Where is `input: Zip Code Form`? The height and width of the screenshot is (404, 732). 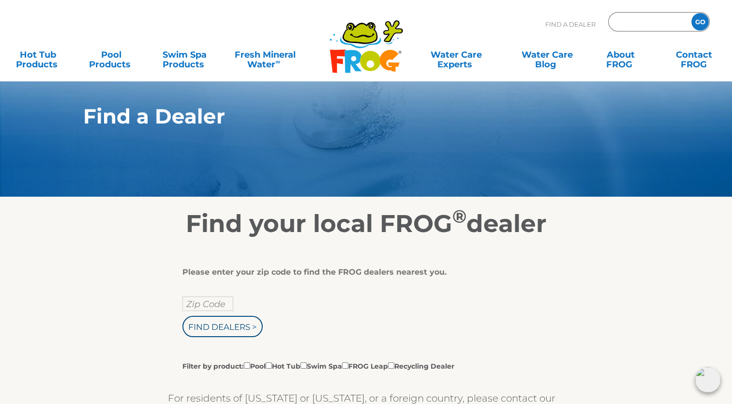 input: Zip Code Form is located at coordinates (648, 22).